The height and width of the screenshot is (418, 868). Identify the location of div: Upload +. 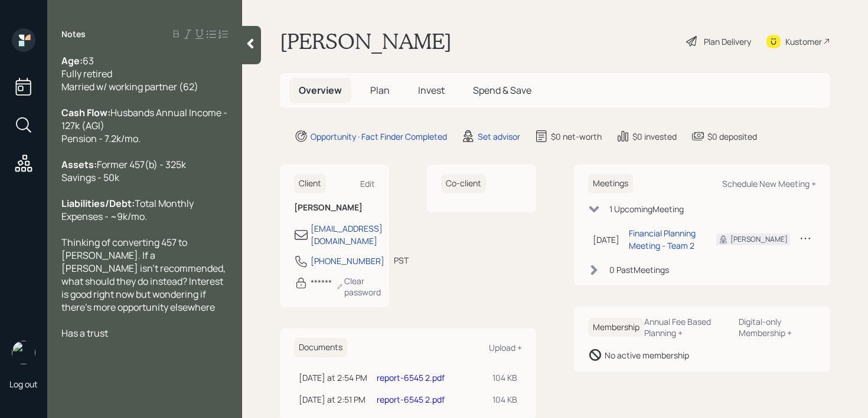
(505, 348).